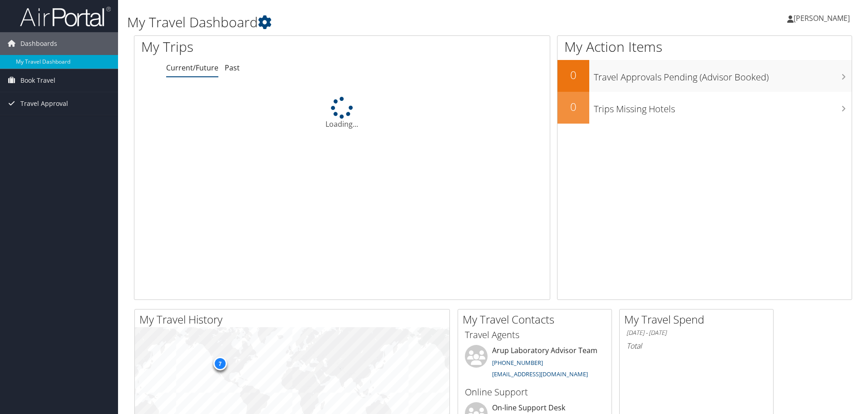  I want to click on h3: Trips Missing Hotels, so click(723, 107).